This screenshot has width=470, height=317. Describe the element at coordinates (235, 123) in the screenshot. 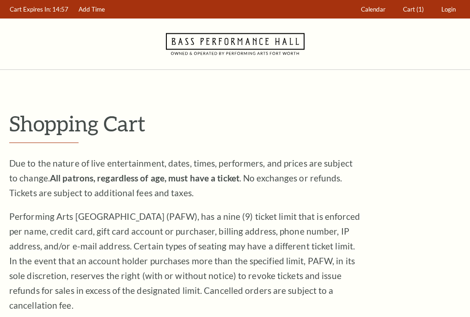

I see `p: Shopping Cart` at that location.